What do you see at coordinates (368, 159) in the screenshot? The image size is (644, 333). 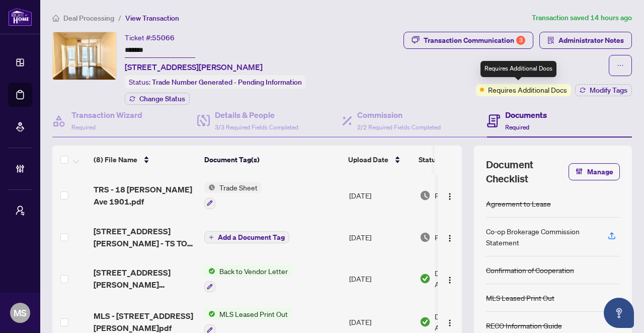 I see `span: Upload Date` at bounding box center [368, 159].